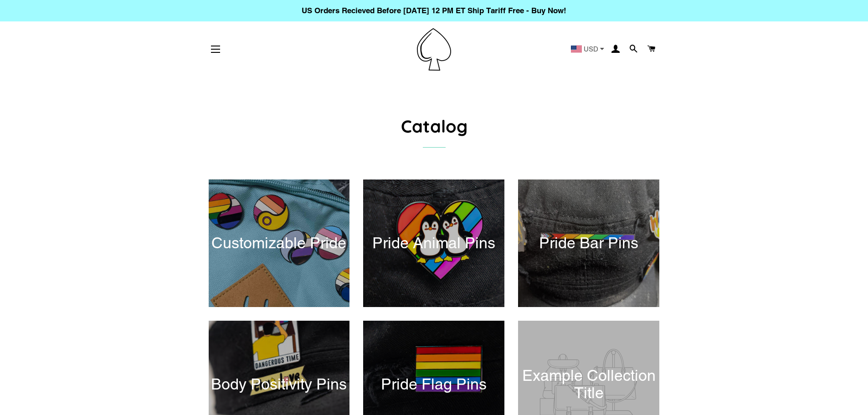  Describe the element at coordinates (434, 243) in the screenshot. I see `a: Pride Animal Pins` at that location.